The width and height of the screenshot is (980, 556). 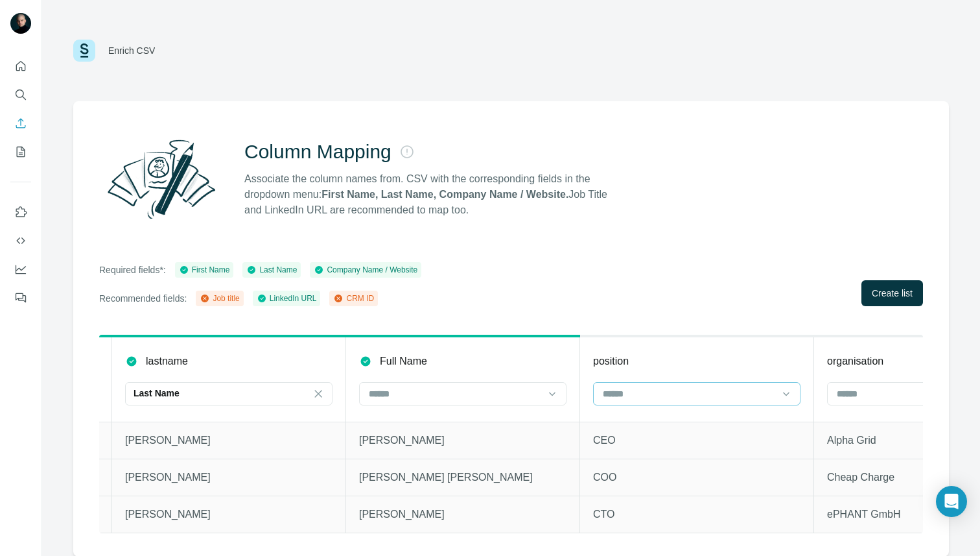 I want to click on span: Create list, so click(x=892, y=293).